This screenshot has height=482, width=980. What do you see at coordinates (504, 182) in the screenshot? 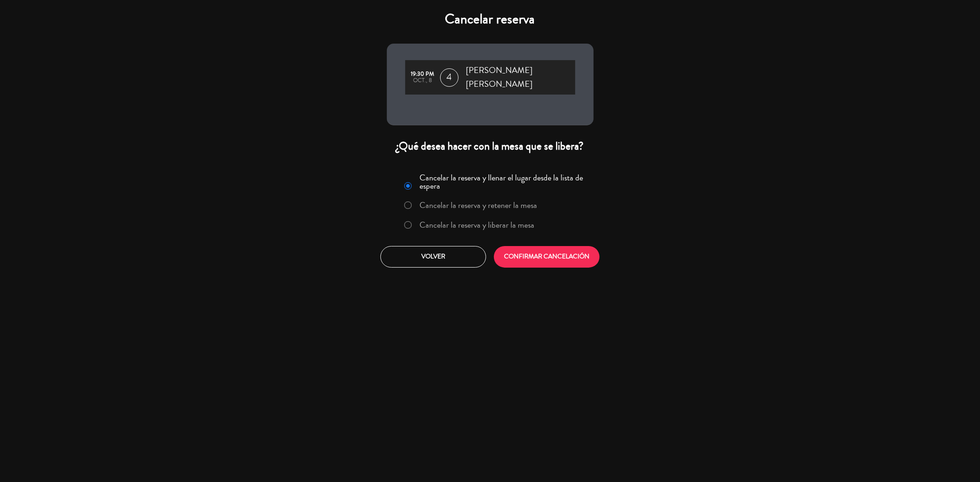
I see `label: Cancelar la reserva y llenar el lugar desde la lista de espera` at bounding box center [504, 182].